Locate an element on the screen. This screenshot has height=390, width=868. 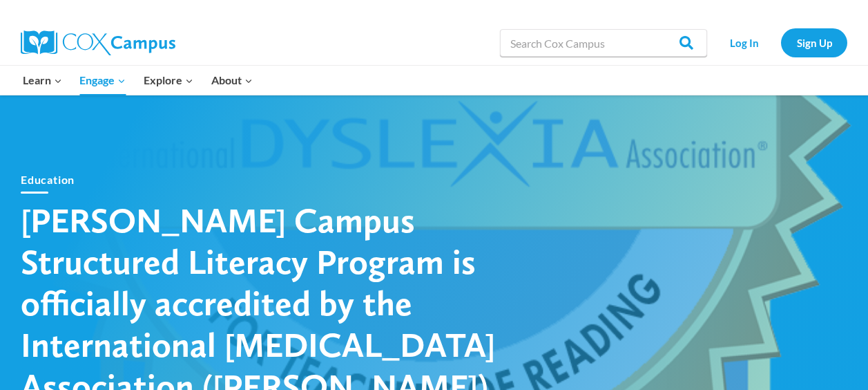
a: Sign Up is located at coordinates (814, 42).